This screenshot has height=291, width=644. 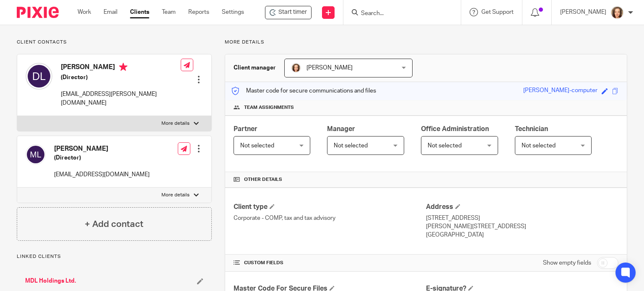 What do you see at coordinates (398, 14) in the screenshot?
I see `input: Search` at bounding box center [398, 14].